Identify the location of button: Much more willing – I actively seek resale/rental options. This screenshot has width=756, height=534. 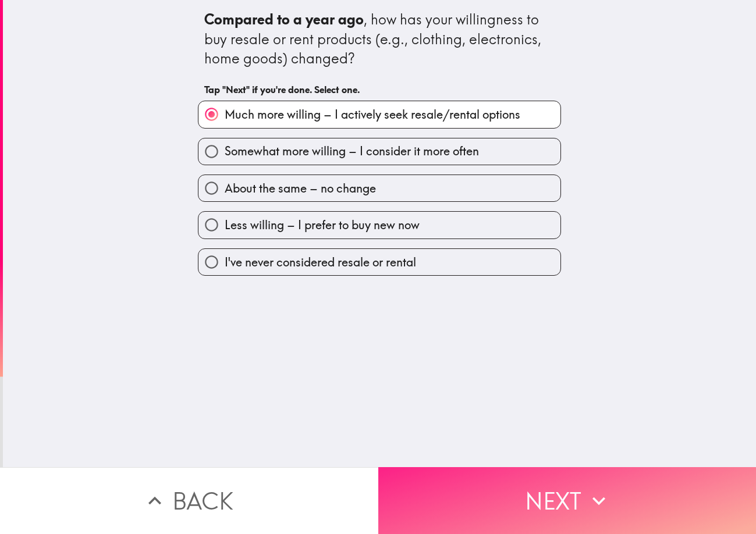
(379, 114).